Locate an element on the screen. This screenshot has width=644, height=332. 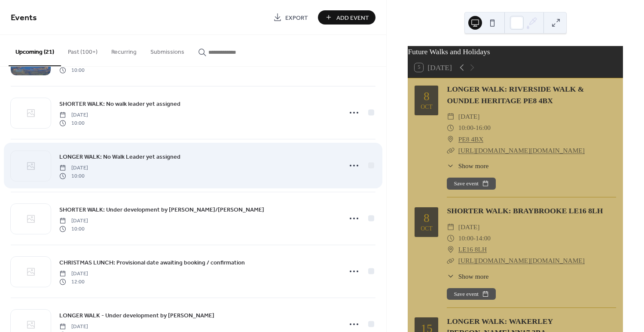
a: SHORTER WALK: BRAYBROOKE LE16 8LH is located at coordinates (525, 211).